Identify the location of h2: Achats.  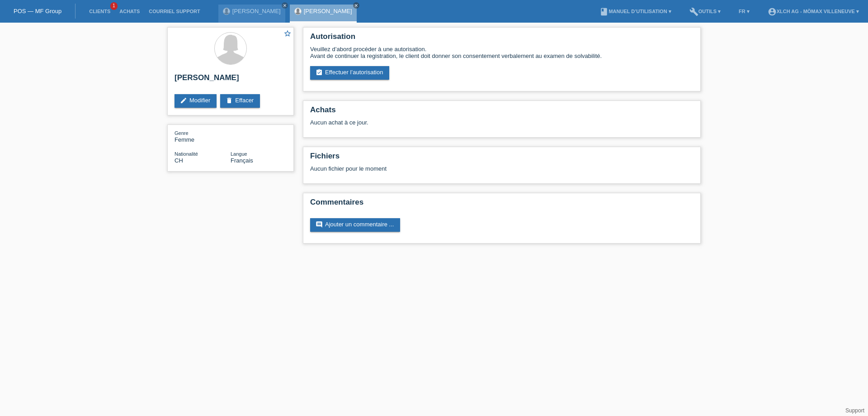
(501, 112).